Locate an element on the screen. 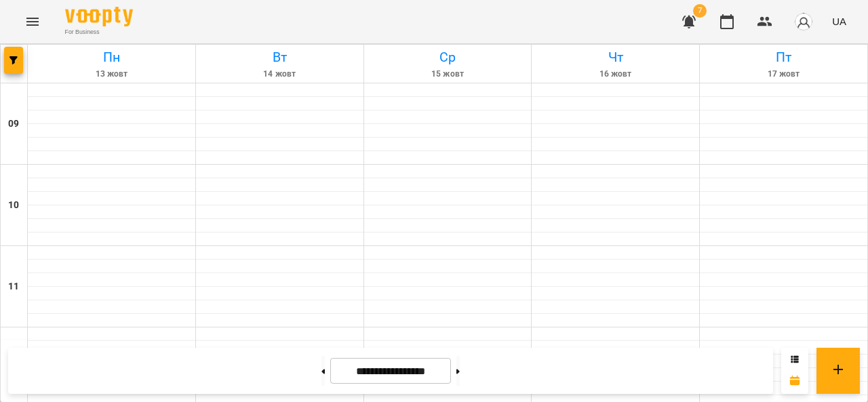  button: Menu is located at coordinates (33, 22).